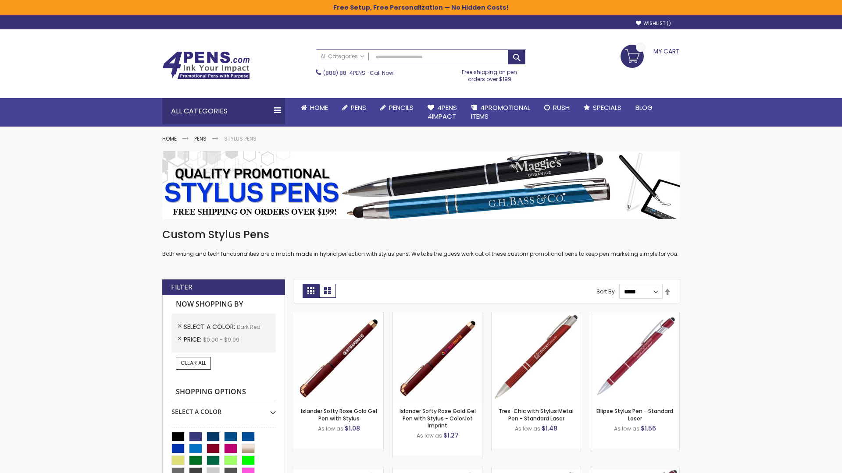  Describe the element at coordinates (224, 305) in the screenshot. I see `strong: Now Shopping by` at that location.